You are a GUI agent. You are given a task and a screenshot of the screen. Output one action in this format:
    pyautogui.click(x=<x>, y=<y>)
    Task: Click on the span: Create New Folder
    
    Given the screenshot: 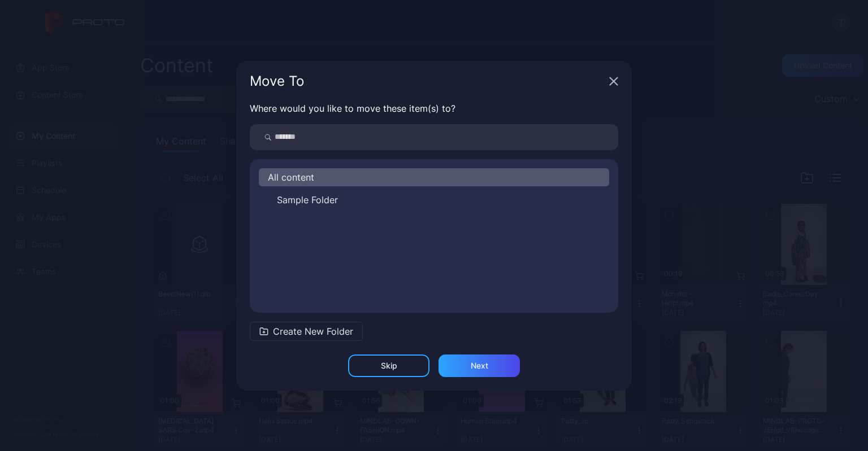 What is the action you would take?
    pyautogui.click(x=313, y=331)
    